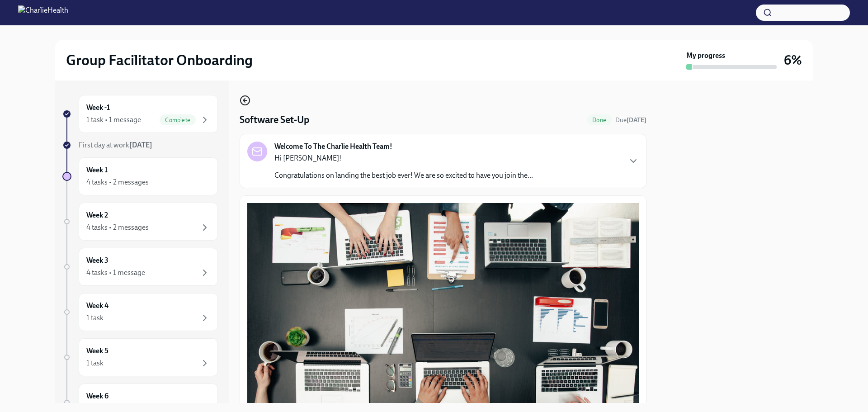 The height and width of the screenshot is (412, 868). What do you see at coordinates (178, 120) in the screenshot?
I see `span: Complete` at bounding box center [178, 120].